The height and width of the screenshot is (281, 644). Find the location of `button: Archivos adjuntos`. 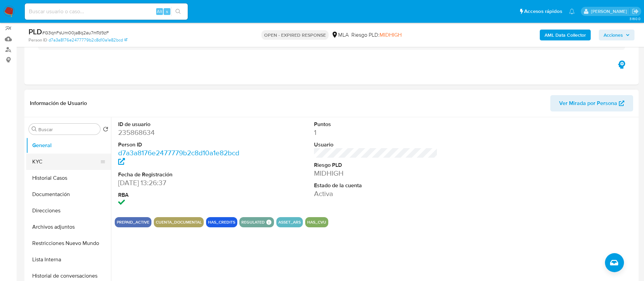

button: Archivos adjuntos is located at coordinates (68, 227).